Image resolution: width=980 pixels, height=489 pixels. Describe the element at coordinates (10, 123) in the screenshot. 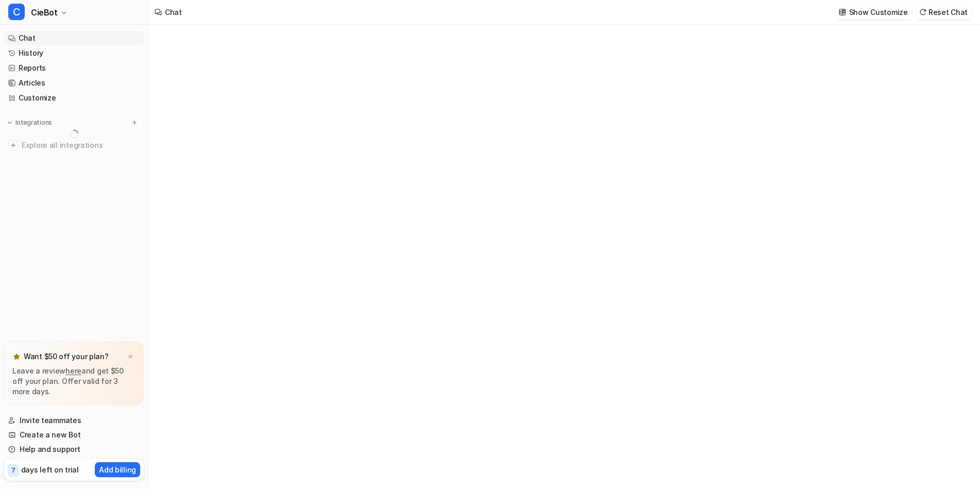

I see `img: expand menu` at that location.